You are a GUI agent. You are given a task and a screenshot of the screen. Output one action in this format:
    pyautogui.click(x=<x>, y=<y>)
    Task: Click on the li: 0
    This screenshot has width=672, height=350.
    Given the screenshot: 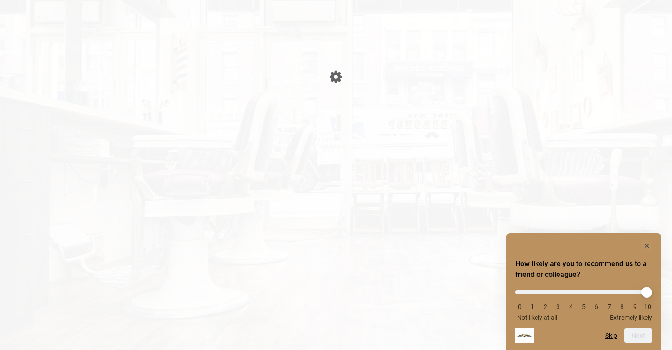 What is the action you would take?
    pyautogui.click(x=520, y=306)
    